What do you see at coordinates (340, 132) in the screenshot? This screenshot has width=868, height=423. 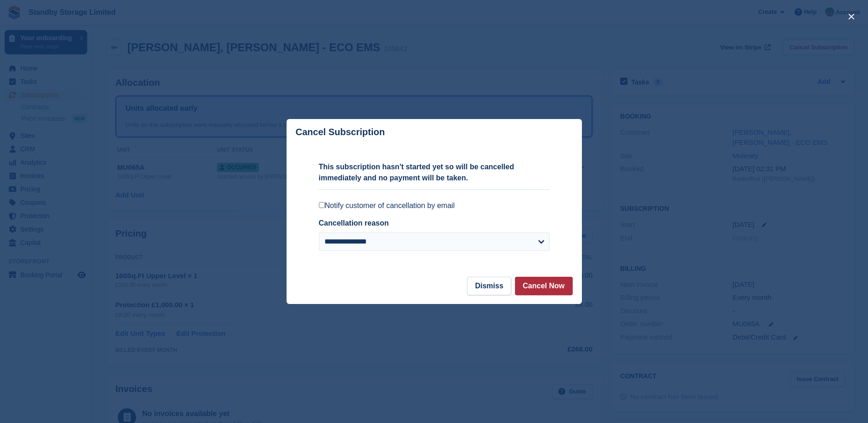 I see `p: Cancel Subscription` at bounding box center [340, 132].